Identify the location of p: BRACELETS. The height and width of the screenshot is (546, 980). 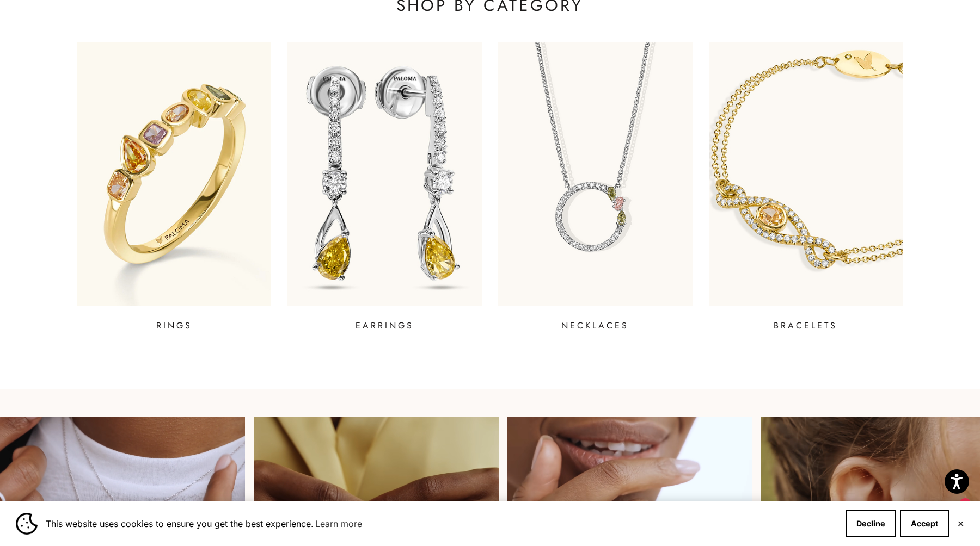
(805, 326).